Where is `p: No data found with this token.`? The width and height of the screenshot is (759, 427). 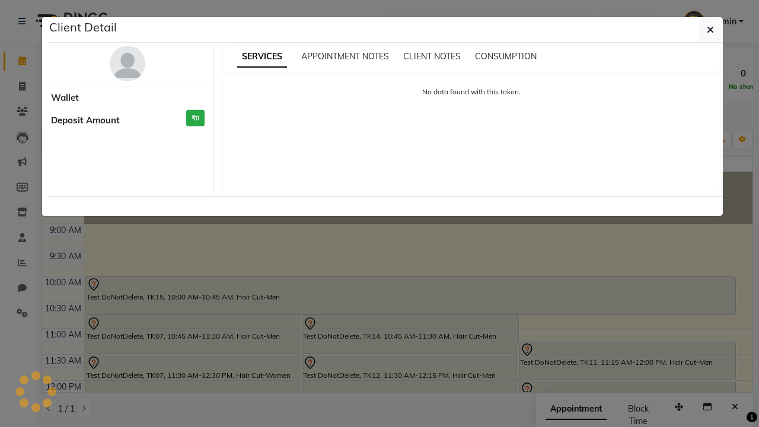 p: No data found with this token. is located at coordinates (471, 92).